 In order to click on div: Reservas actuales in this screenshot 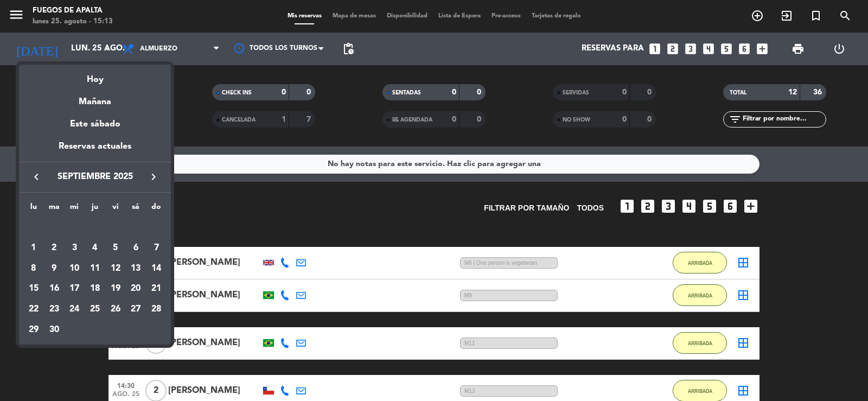, I will do `click(95, 151)`.